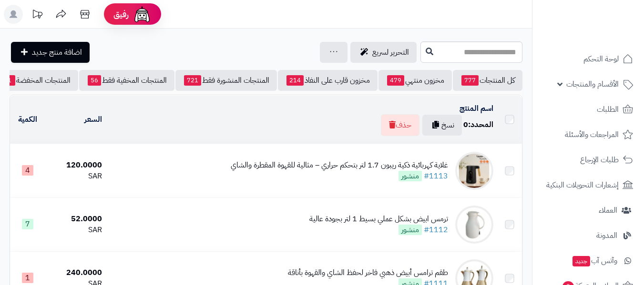 This screenshot has height=285, width=644. What do you see at coordinates (27, 119) in the screenshot?
I see `a: الكمية` at bounding box center [27, 119].